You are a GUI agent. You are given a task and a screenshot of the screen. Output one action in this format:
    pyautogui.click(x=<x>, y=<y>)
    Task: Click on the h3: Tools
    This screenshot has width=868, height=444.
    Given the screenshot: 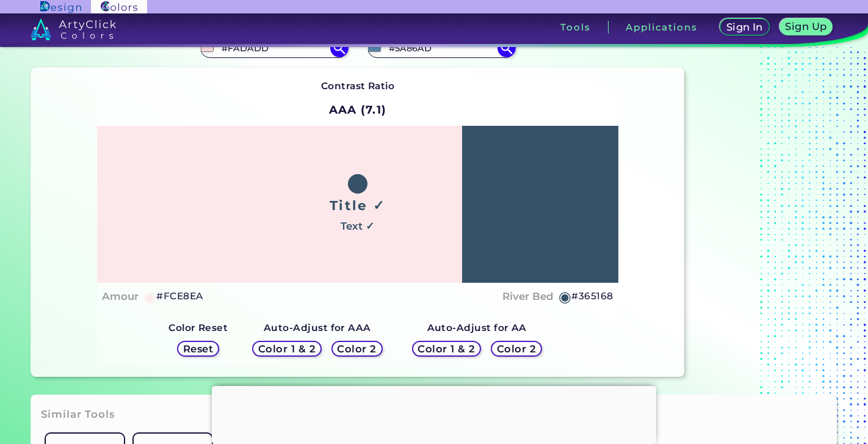 What is the action you would take?
    pyautogui.click(x=575, y=27)
    